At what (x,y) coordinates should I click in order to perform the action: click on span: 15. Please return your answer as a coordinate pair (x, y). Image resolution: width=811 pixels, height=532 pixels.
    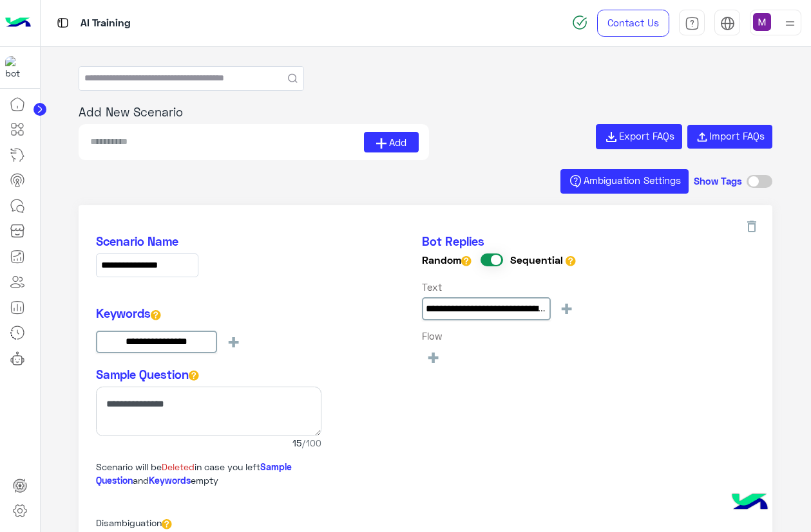
    Looking at the image, I should click on (209, 443).